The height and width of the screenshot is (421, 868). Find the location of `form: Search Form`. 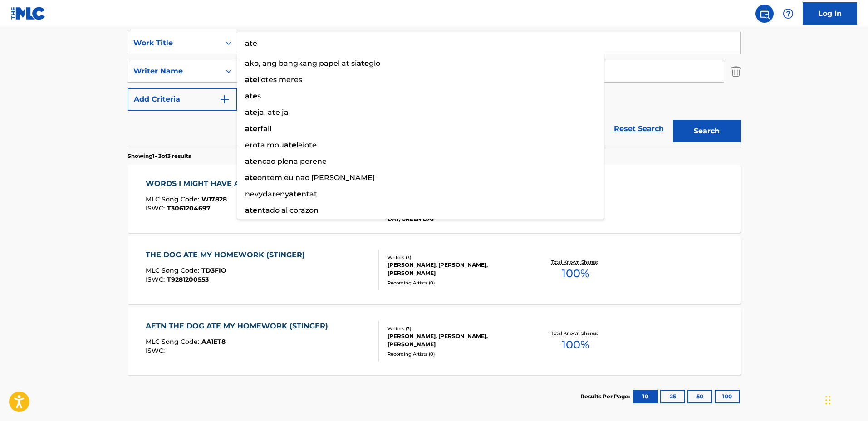

form: Search Form is located at coordinates (434, 90).